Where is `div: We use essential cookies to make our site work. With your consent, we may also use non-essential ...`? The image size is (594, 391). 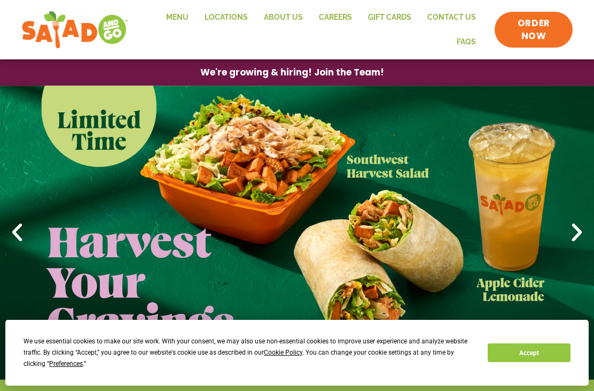
div: We use essential cookies to make our site work. With your consent, we may also use non-essential ... is located at coordinates (249, 352).